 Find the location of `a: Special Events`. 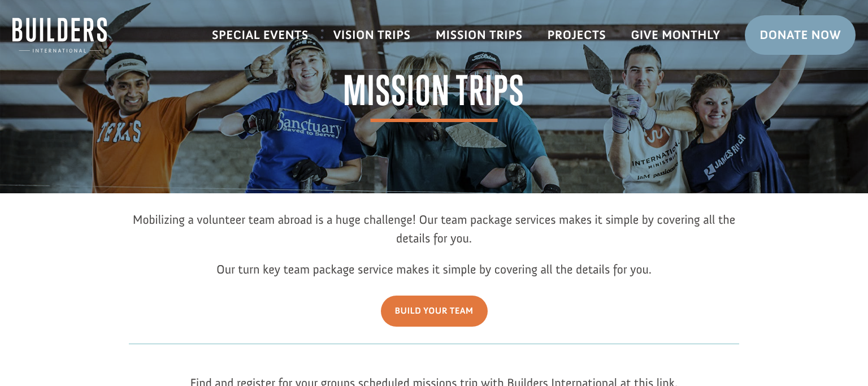

a: Special Events is located at coordinates (260, 35).